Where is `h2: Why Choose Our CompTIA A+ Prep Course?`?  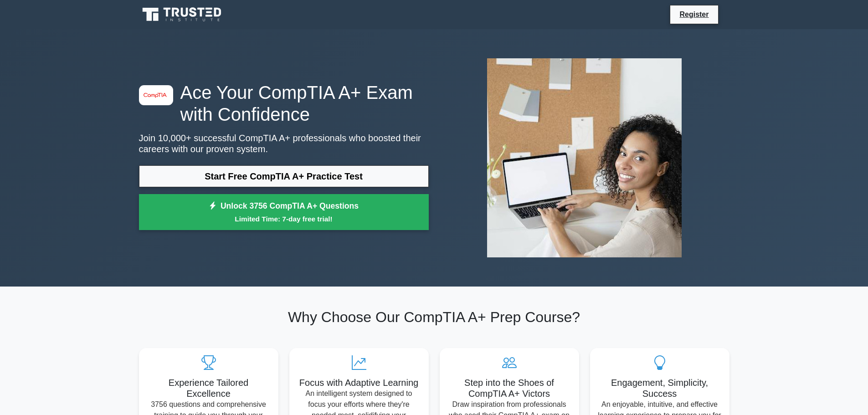
h2: Why Choose Our CompTIA A+ Prep Course? is located at coordinates (435, 317).